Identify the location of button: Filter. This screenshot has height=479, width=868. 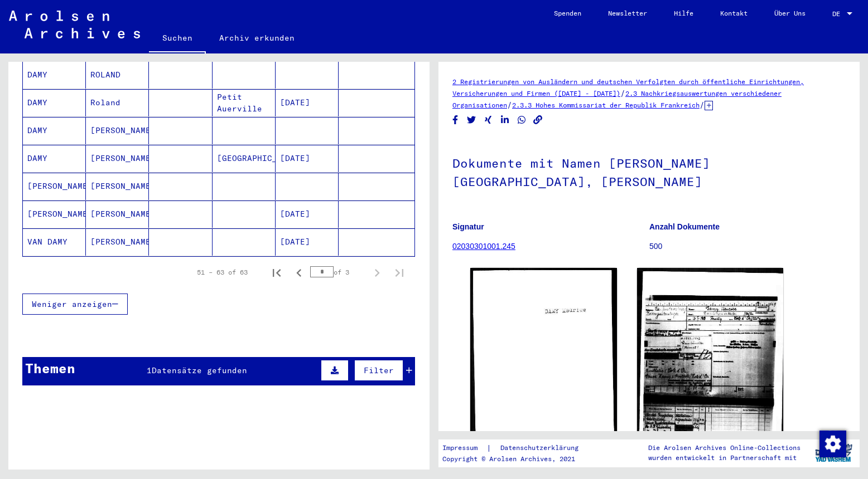
(379, 370).